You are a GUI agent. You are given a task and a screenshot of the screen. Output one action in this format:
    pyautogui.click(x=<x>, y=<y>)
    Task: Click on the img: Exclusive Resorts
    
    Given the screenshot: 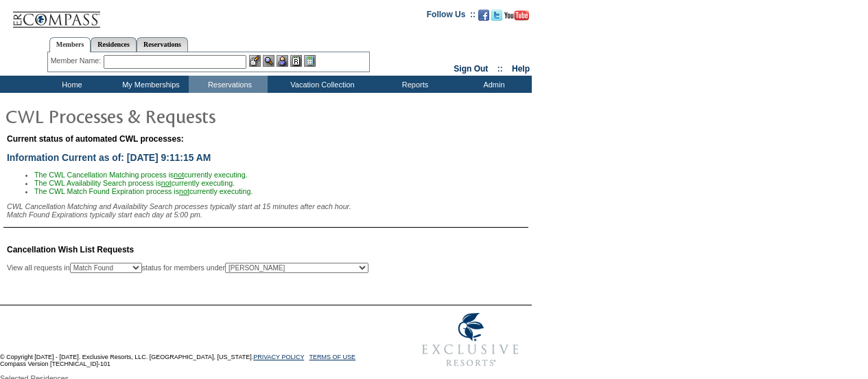 What is the action you would take?
    pyautogui.click(x=471, y=340)
    